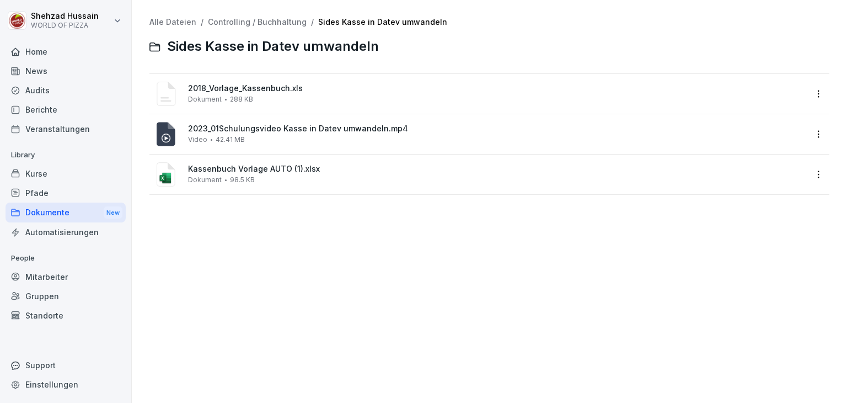  I want to click on a: Veranstaltungen, so click(66, 129).